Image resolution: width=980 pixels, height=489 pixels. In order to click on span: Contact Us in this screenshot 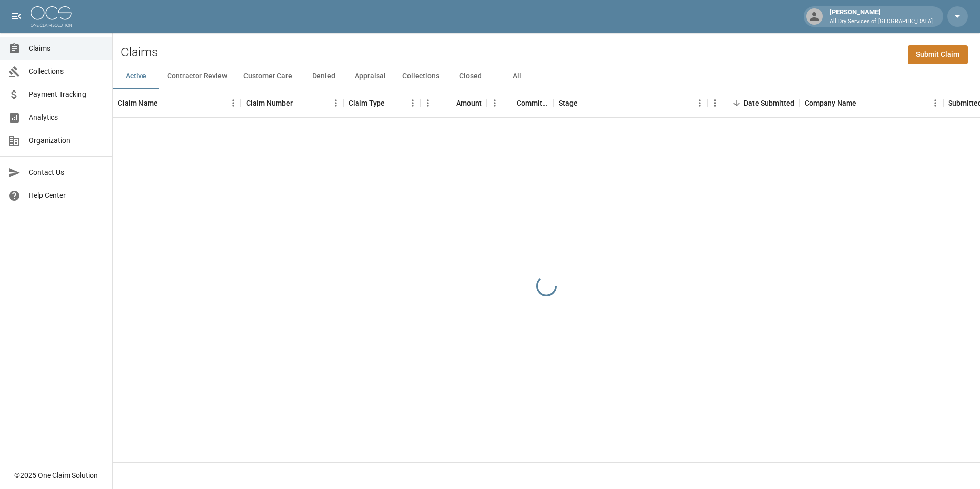, I will do `click(66, 172)`.